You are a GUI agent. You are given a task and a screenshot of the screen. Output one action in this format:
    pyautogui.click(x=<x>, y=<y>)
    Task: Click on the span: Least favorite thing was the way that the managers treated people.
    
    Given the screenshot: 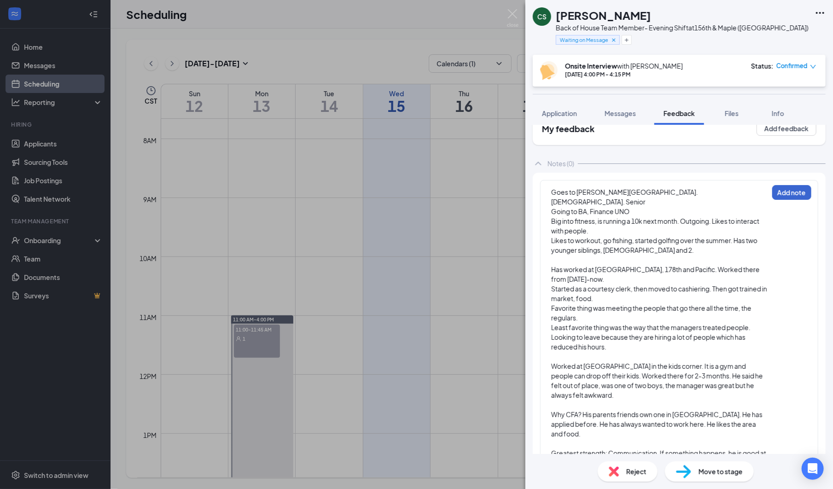 What is the action you would take?
    pyautogui.click(x=651, y=327)
    